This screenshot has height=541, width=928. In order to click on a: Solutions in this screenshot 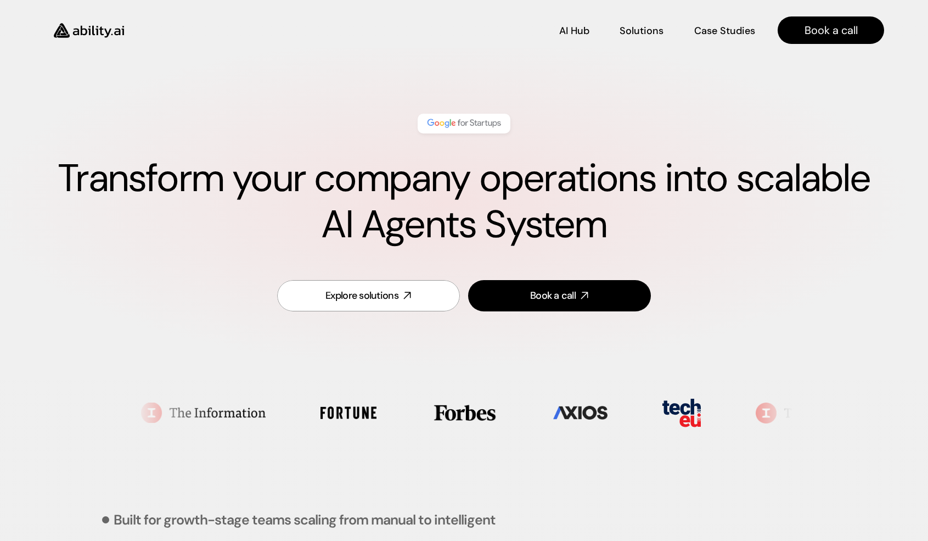, I will do `click(642, 30)`.